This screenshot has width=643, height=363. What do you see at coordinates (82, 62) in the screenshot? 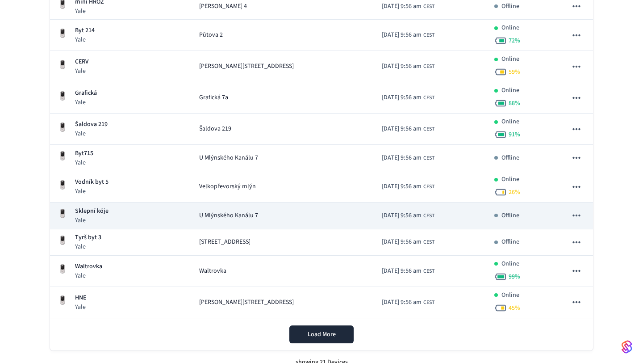
I see `p: CERV` at bounding box center [82, 62].